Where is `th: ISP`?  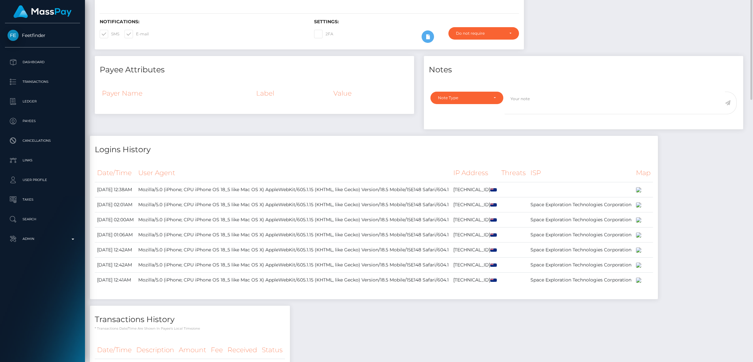
th: ISP is located at coordinates (581, 173).